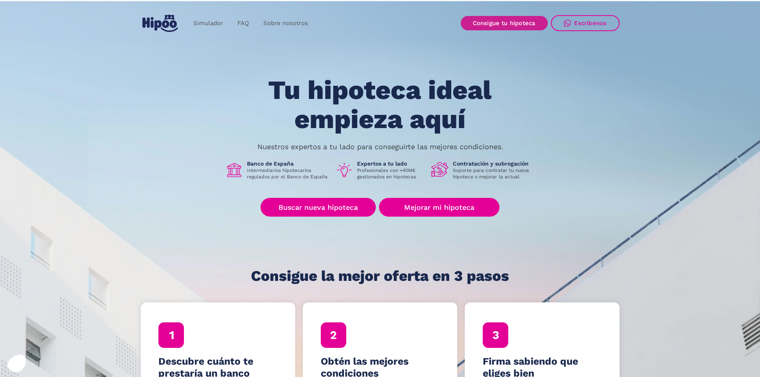 This screenshot has width=760, height=377. What do you see at coordinates (380, 147) in the screenshot?
I see `p: Nuestros expertos a tu lado para conseguirte las mejores condiciones.` at bounding box center [380, 147].